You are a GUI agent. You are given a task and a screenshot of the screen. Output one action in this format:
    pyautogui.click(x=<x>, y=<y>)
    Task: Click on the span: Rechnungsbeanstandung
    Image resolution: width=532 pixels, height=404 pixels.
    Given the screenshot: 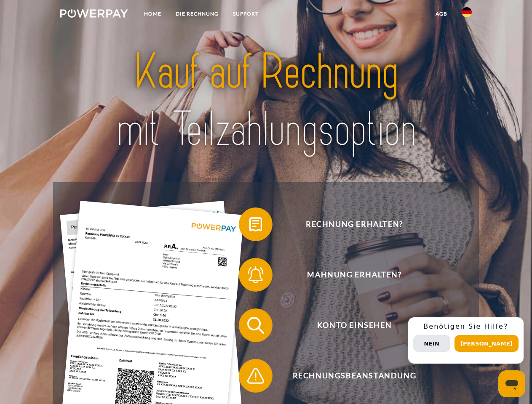 What is the action you would take?
    pyautogui.click(x=354, y=376)
    